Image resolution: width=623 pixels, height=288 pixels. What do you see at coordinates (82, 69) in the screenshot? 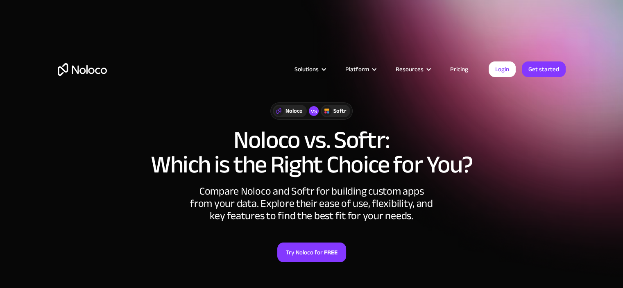
I see `a: home` at bounding box center [82, 69].